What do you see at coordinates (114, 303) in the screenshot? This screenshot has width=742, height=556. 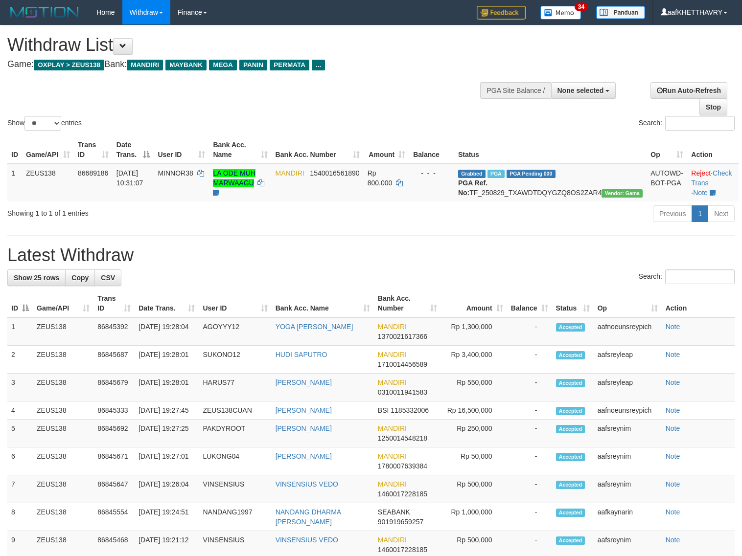 I see `th: Trans ID: activate to sort column ascending` at bounding box center [114, 303].